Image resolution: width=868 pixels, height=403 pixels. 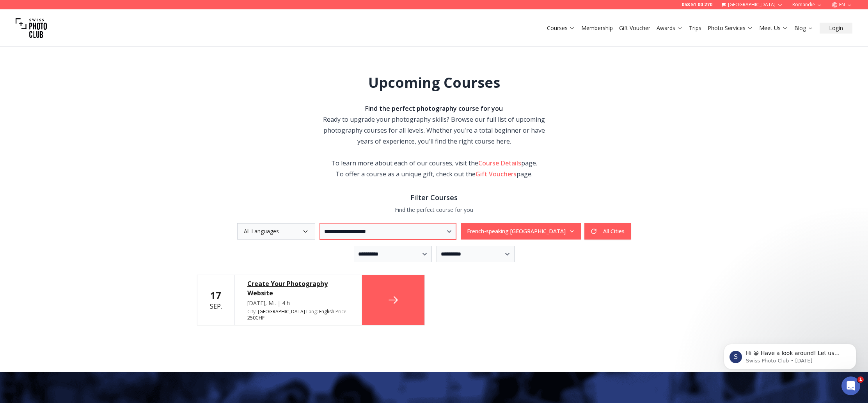 What do you see at coordinates (597, 28) in the screenshot?
I see `a: Membership` at bounding box center [597, 28].